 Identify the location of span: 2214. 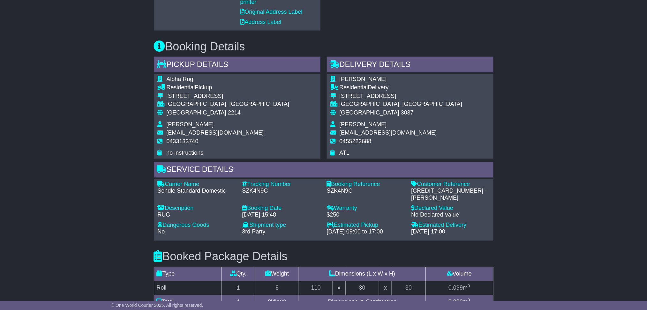
(234, 113).